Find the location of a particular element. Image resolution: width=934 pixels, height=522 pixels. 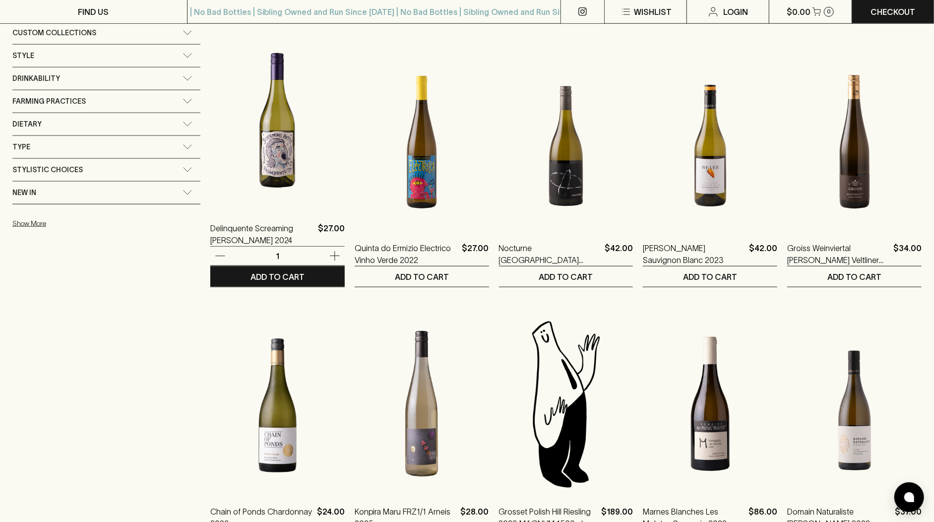

span: New In is located at coordinates (24, 192).